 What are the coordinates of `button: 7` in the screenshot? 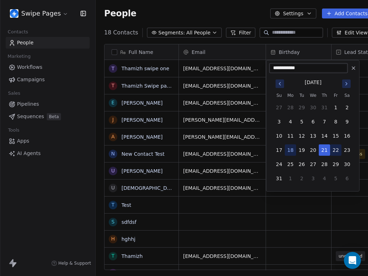 It's located at (325, 122).